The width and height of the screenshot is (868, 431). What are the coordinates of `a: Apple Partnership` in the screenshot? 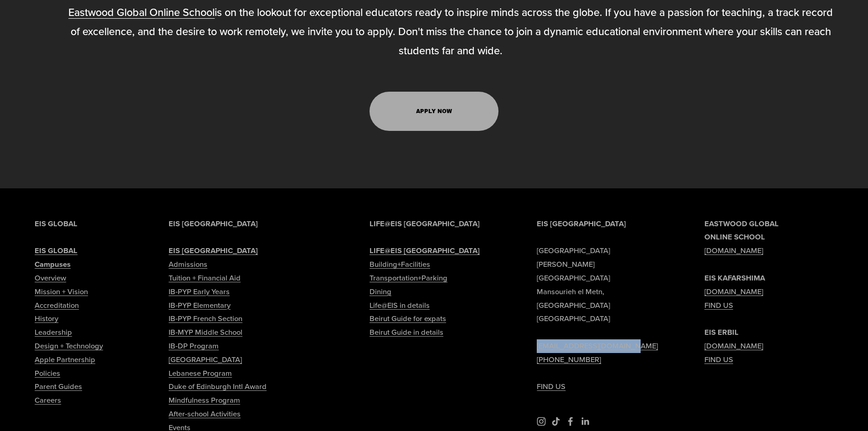 It's located at (64, 360).